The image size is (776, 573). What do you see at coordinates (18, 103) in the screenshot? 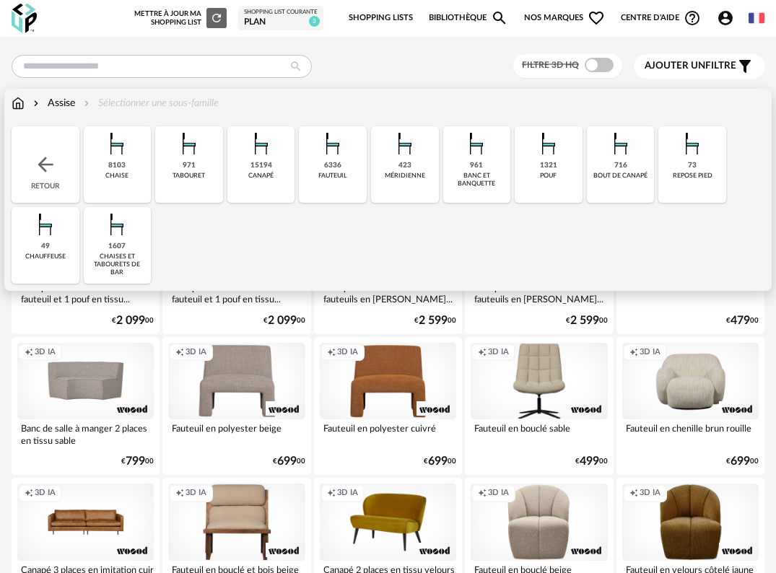
I see `img: svg+xml;base64,PHN2ZyB3aWR0aD0iMTYiIGhlaWdodD0iMTciIHZpZXdCb3g9IjAgMCAxNiAxNyIgZmlsbD0ibm9uZSIgeG...` at bounding box center [18, 103].